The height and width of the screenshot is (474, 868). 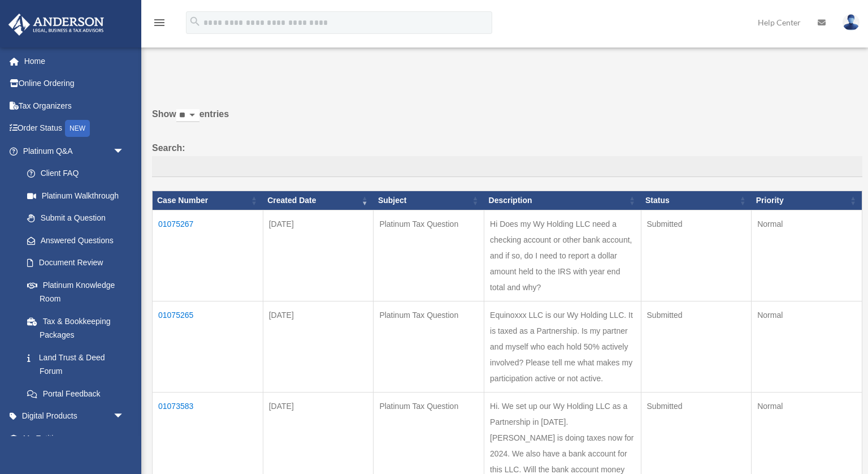 I want to click on a: menu, so click(x=159, y=24).